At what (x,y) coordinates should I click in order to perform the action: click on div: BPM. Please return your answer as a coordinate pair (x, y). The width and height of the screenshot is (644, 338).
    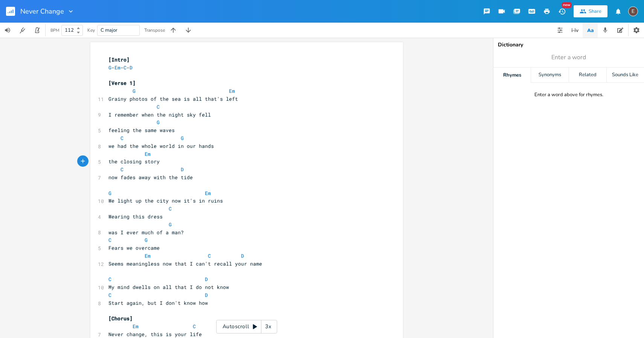
    Looking at the image, I should click on (55, 30).